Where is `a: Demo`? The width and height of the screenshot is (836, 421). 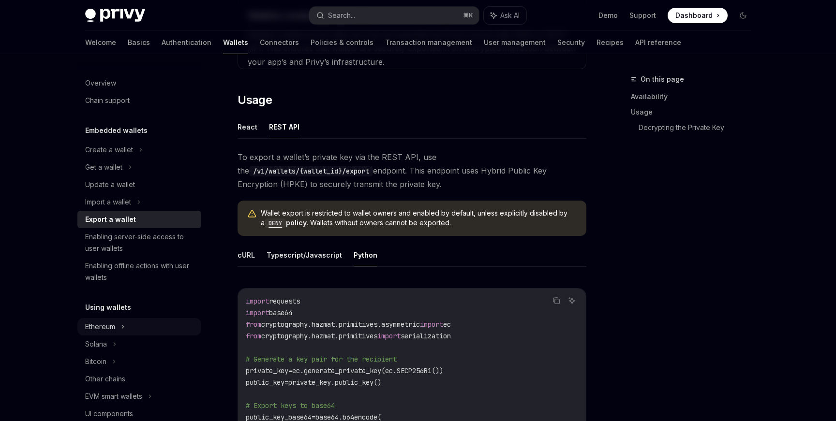
a: Demo is located at coordinates (608, 15).